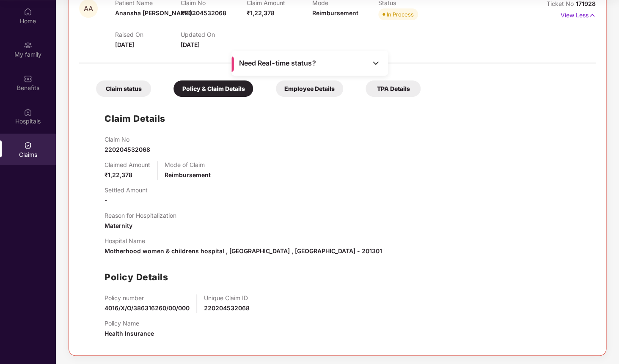 The width and height of the screenshot is (619, 364). What do you see at coordinates (147, 307) in the screenshot?
I see `span: 4016/X/O/386316260/00/000` at bounding box center [147, 307].